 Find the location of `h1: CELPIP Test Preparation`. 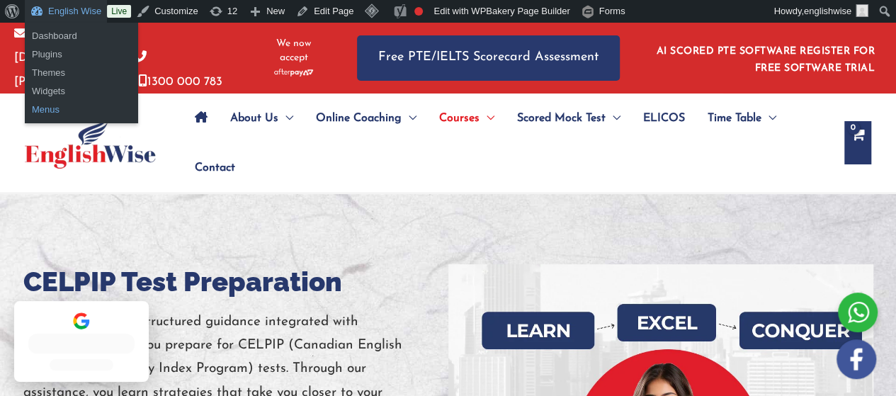

h1: CELPIP Test Preparation is located at coordinates (236, 282).